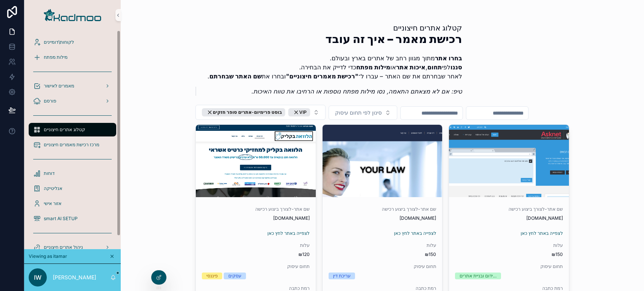  What do you see at coordinates (335, 76) in the screenshot?
I see `li: לאחר שבחרתם את שם האתר – עברו ל־ ובחרו את .` at bounding box center [335, 76].